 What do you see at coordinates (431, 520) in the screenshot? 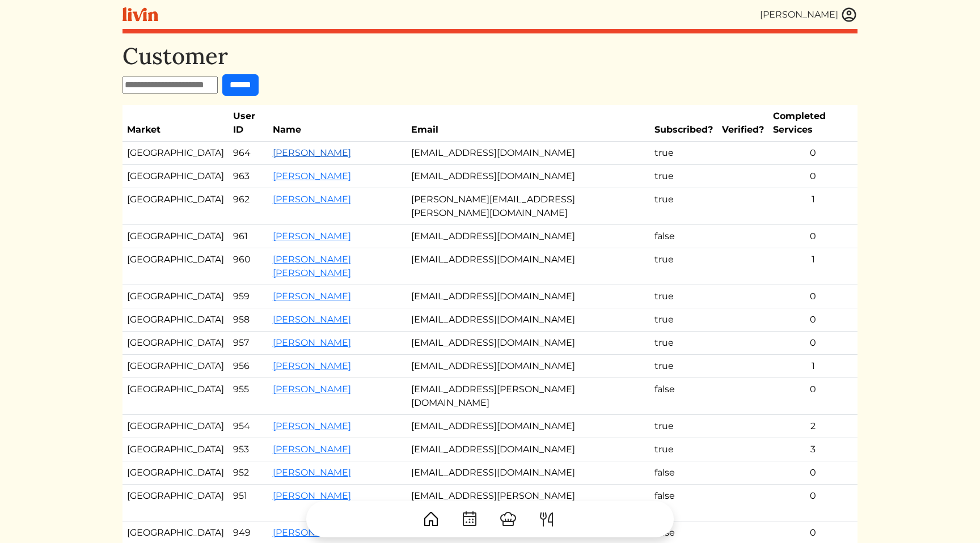
I see `img: House-9bf13187bcbb5817f509fe5e7408150f90897510c4275e13d0d5fca38e0b5951.svg` at bounding box center [431, 520].